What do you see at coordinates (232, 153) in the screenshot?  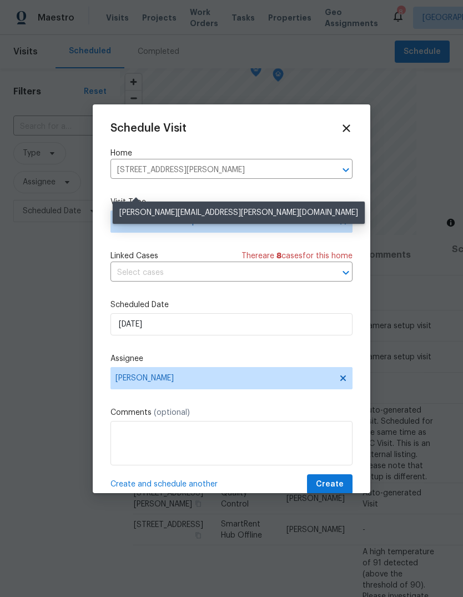 I see `label: Home` at bounding box center [232, 153].